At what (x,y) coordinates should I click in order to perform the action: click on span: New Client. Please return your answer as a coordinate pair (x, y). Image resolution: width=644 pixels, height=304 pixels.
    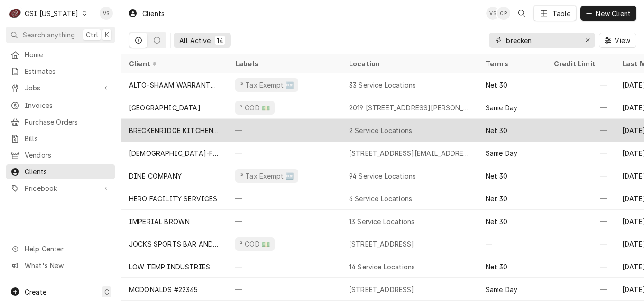
    Looking at the image, I should click on (613, 13).